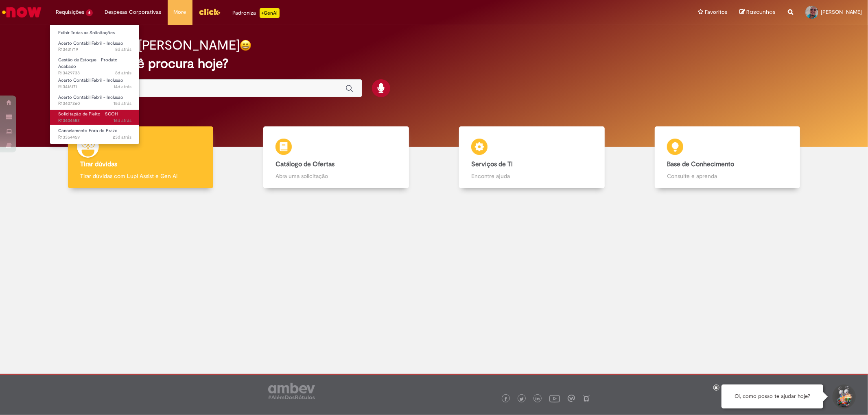 The image size is (868, 415). Describe the element at coordinates (140, 176) in the screenshot. I see `p: Tirar dúvidas com Lupi Assist e Gen Ai` at that location.